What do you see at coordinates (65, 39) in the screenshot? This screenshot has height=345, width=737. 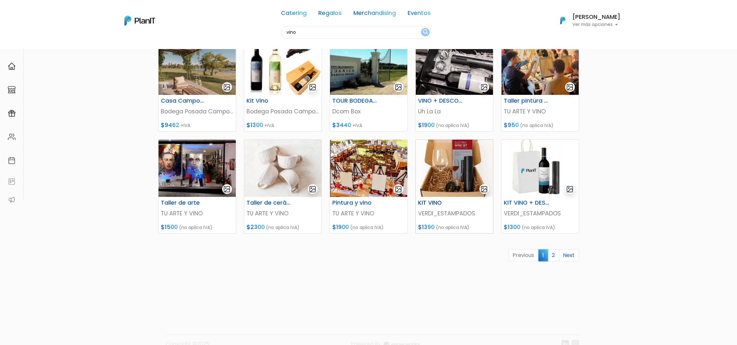 I see `img: user_d58e13f531133c46cb30575f4d864daf.jpeg` at bounding box center [65, 39].